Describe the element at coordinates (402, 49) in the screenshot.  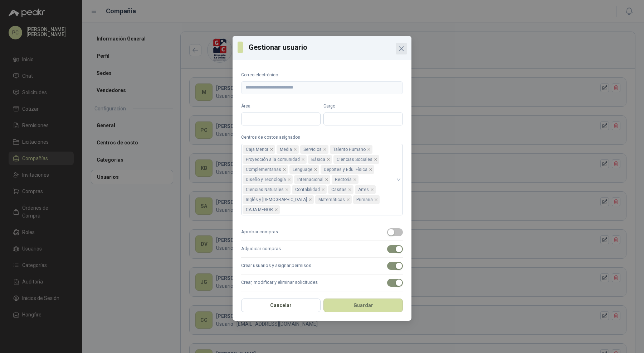
I see `button: Close` at that location.